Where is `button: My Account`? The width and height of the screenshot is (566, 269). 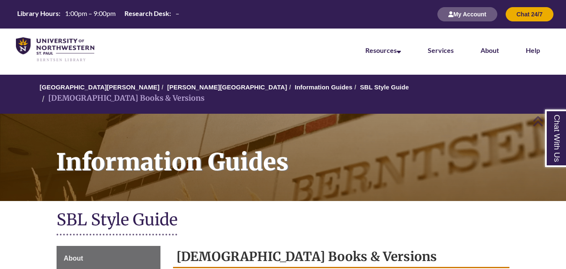
button: My Account is located at coordinates (467, 14).